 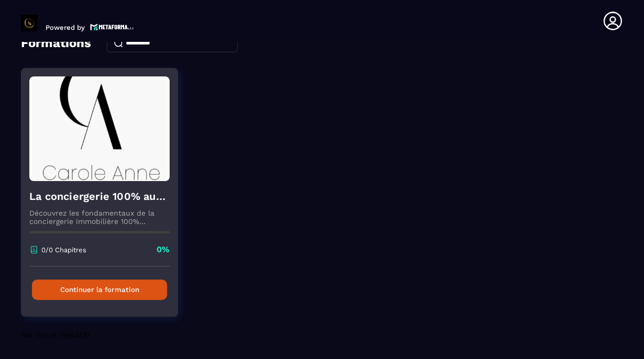 What do you see at coordinates (112, 27) in the screenshot?
I see `img: logo` at bounding box center [112, 27].